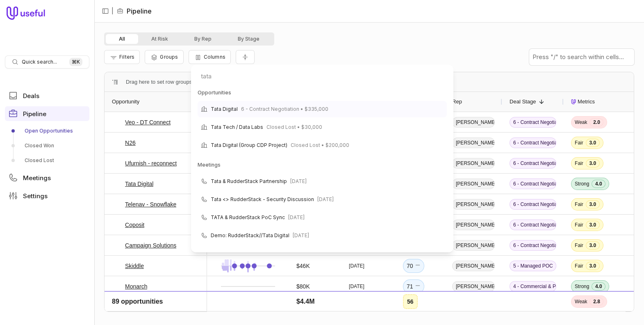 This screenshot has width=644, height=325. What do you see at coordinates (237, 127) in the screenshot?
I see `span: Tata Tech / Data Labs` at bounding box center [237, 127].